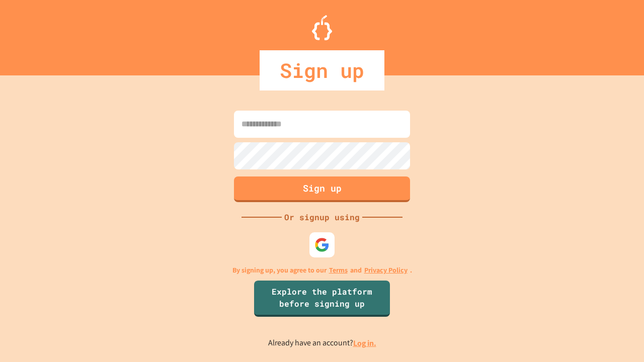 The height and width of the screenshot is (362, 644). What do you see at coordinates (322, 245) in the screenshot?
I see `img: google-icon.svg` at bounding box center [322, 245].